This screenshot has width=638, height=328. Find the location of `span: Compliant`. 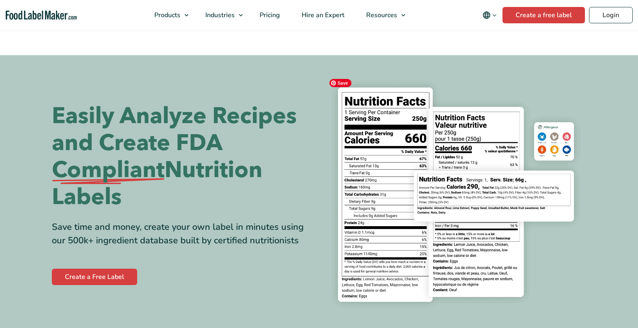

span: Compliant is located at coordinates (108, 170).